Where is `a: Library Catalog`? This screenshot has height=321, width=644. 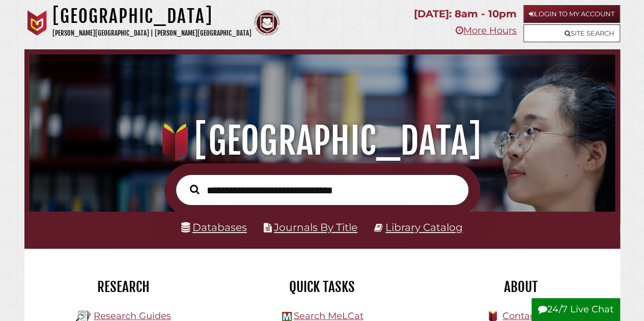
a: Library Catalog is located at coordinates (424, 227).